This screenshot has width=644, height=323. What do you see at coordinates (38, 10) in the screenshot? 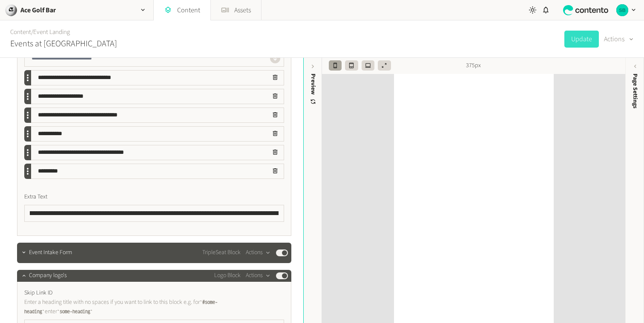
I see `h2: Ace Golf Bar` at bounding box center [38, 10].